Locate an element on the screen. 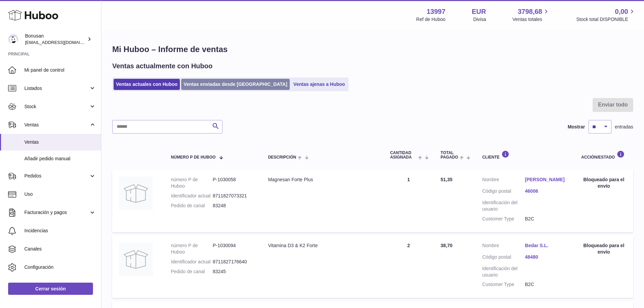  div: Cliente is located at coordinates (525, 155).